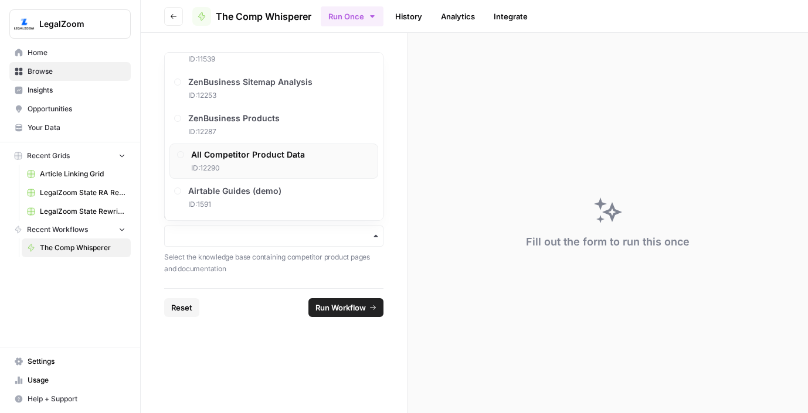  Describe the element at coordinates (341, 308) in the screenshot. I see `span: Run Workflow` at that location.